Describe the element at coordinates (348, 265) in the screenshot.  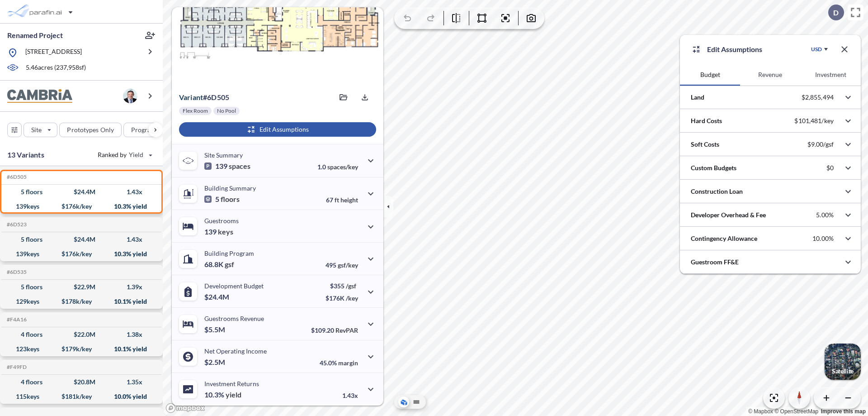
I see `span: gsf/key` at that location.